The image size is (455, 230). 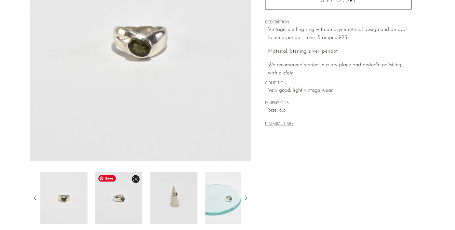 What do you see at coordinates (338, 23) in the screenshot?
I see `span: DESCRIPTION` at bounding box center [338, 23].